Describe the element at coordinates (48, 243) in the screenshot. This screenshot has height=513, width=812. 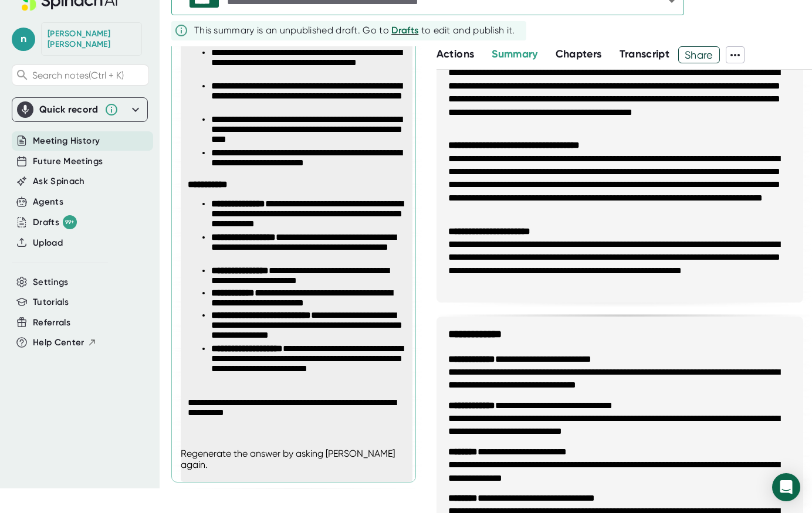
I see `button: Upload` at that location.